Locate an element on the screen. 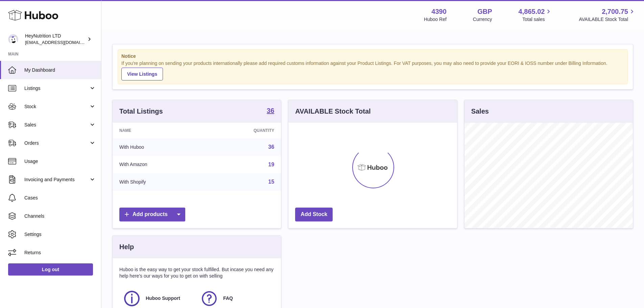  a: Add Stock is located at coordinates (314, 214).